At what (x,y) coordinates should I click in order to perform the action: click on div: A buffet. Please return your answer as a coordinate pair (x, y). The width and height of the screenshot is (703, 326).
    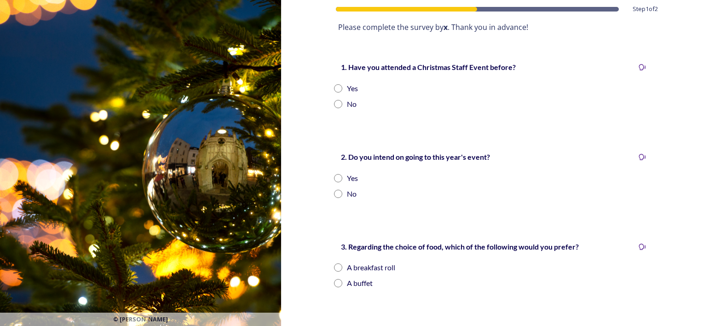
    Looking at the image, I should click on (360, 283).